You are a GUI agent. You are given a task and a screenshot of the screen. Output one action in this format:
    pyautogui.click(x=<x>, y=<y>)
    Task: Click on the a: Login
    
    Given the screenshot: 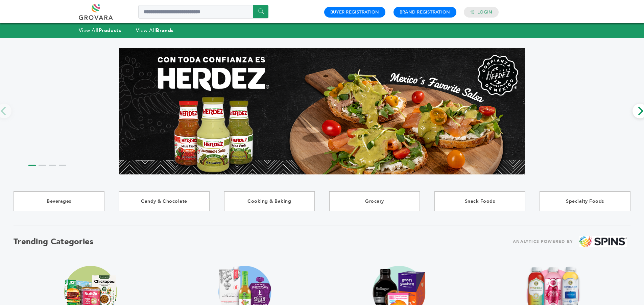 What is the action you would take?
    pyautogui.click(x=485, y=12)
    